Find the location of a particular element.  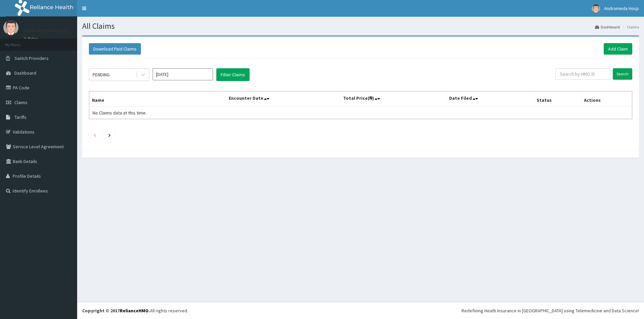

th: Total Price(₦) is located at coordinates (393, 99).